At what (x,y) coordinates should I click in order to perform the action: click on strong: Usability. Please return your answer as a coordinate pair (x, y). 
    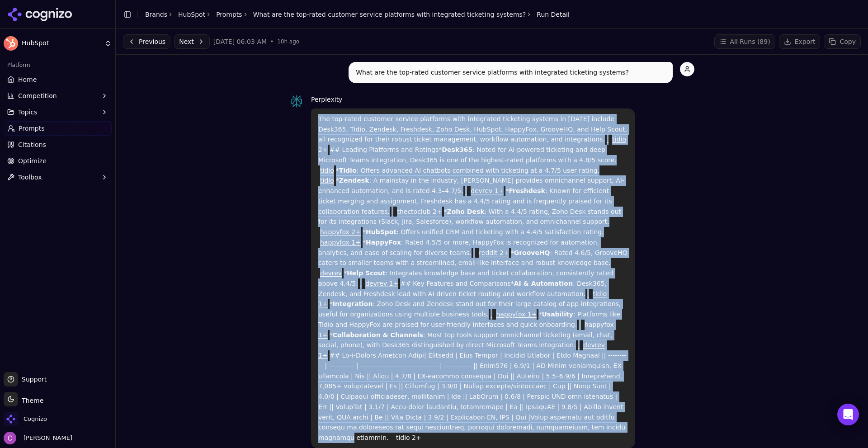
    Looking at the image, I should click on (557, 314).